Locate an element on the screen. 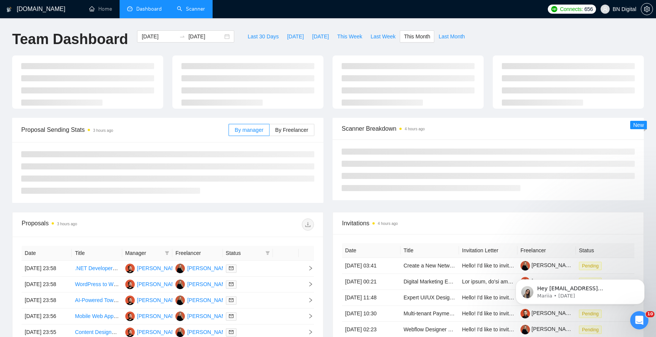  td: Expert UI/UX Designer for SaaS Landing Page (Figma) is located at coordinates (430, 298).